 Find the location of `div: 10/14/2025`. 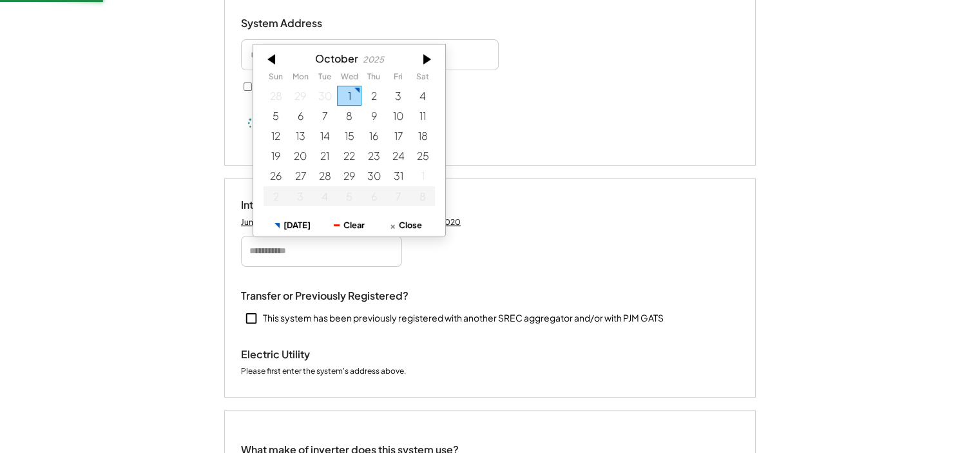

div: 10/14/2025 is located at coordinates (325, 135).